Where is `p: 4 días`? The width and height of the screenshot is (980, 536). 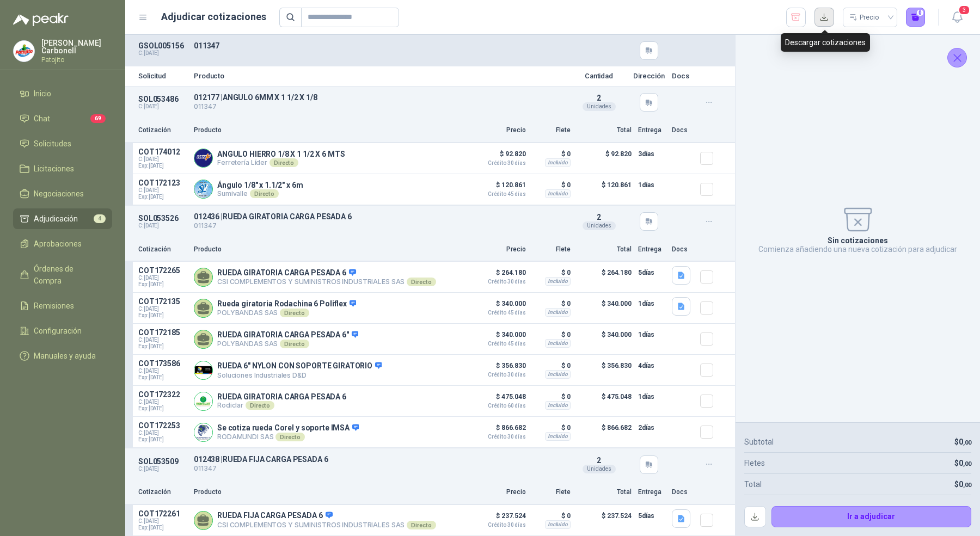
p: 4 días is located at coordinates (652, 366).